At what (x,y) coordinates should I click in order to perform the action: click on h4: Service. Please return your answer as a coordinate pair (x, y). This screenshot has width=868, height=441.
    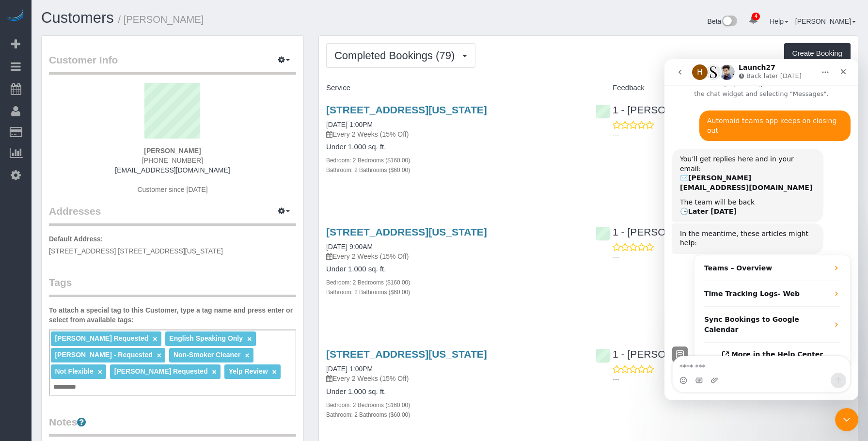
    Looking at the image, I should click on (454, 87).